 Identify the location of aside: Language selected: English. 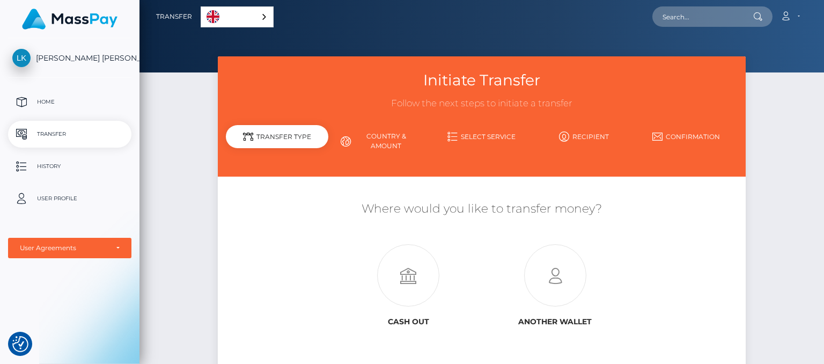
(237, 17).